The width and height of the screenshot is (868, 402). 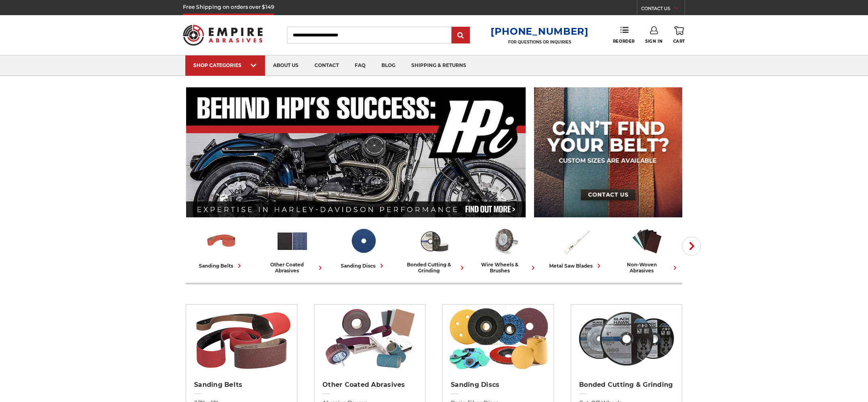 I want to click on div: non-woven abrasives, so click(x=647, y=268).